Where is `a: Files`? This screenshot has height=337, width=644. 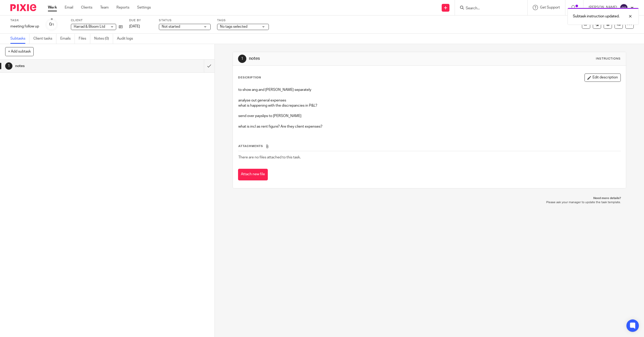
a: Files is located at coordinates (84, 38).